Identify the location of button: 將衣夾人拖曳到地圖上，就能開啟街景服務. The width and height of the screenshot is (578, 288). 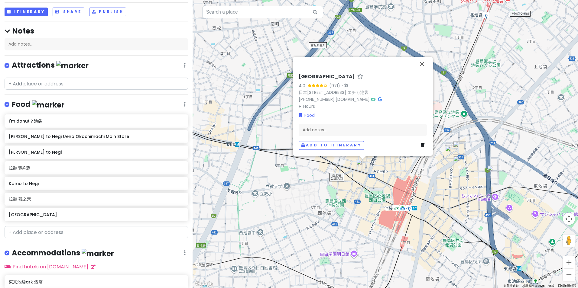
(569, 241).